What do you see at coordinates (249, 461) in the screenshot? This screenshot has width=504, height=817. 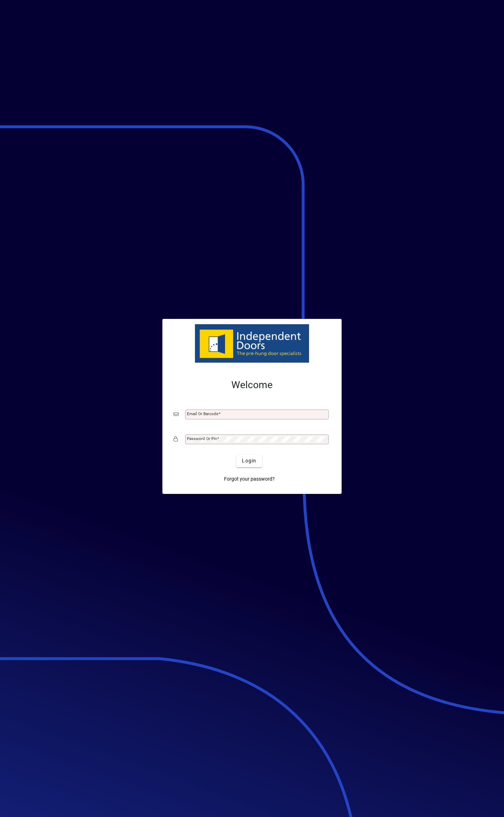 I see `button: Login` at bounding box center [249, 461].